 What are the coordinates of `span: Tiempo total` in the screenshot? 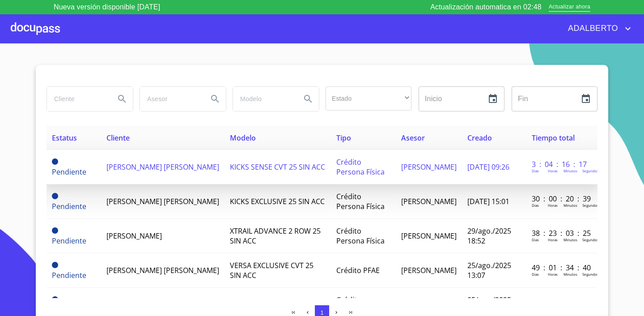 It's located at (553, 138).